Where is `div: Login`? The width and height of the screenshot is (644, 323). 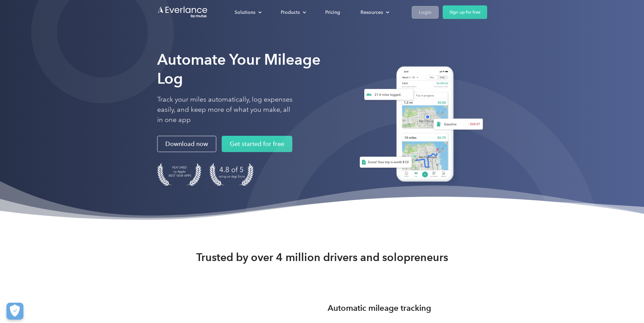 div: Login is located at coordinates (425, 12).